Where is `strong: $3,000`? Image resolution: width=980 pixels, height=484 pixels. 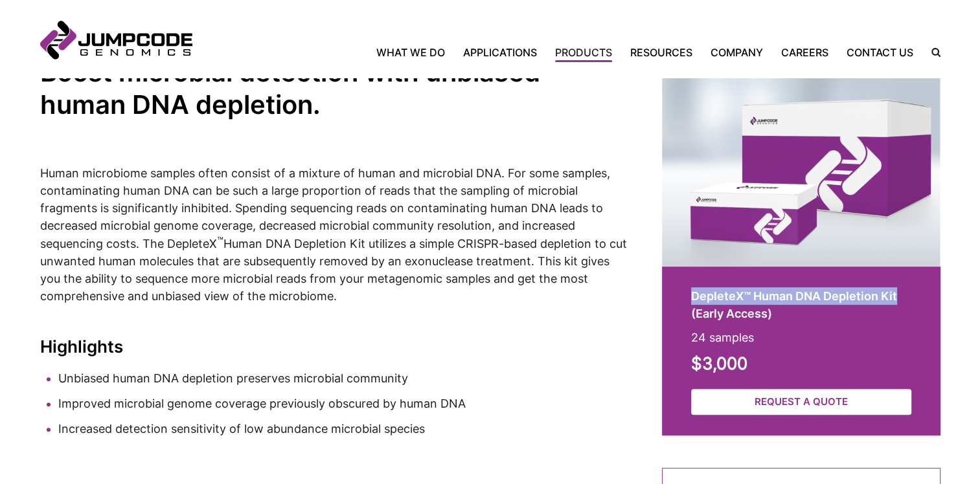
strong: $3,000 is located at coordinates (719, 363).